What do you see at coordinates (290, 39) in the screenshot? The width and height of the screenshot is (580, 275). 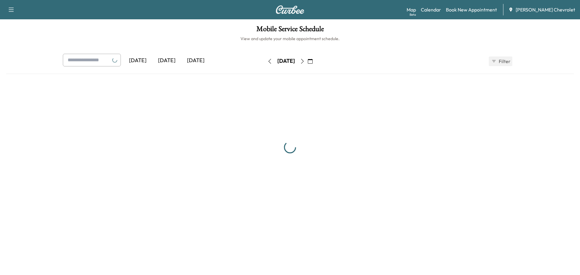 I see `h6: View and update your mobile appointment schedule.` at bounding box center [290, 39].